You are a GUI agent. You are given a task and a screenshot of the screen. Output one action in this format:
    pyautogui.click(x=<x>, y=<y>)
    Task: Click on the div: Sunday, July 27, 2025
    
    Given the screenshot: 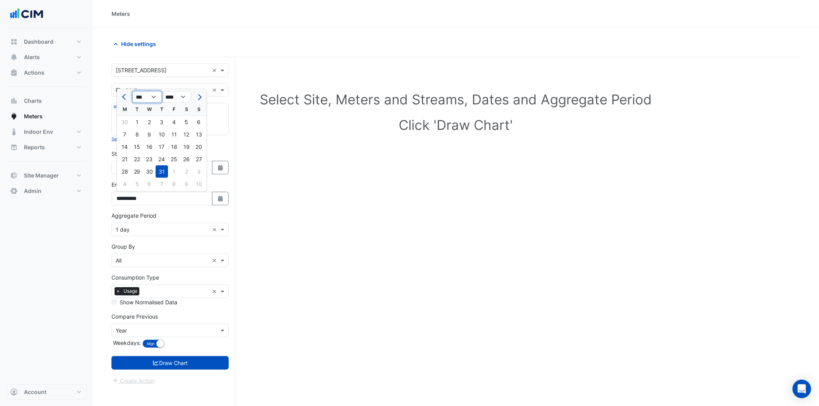 What is the action you would take?
    pyautogui.click(x=199, y=159)
    